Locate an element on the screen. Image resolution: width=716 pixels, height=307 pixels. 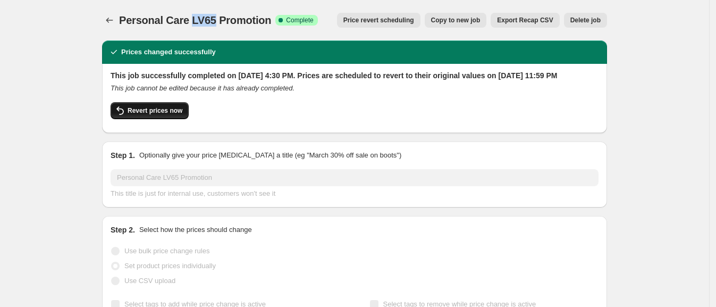
span: Export Recap CSV is located at coordinates (524, 20).